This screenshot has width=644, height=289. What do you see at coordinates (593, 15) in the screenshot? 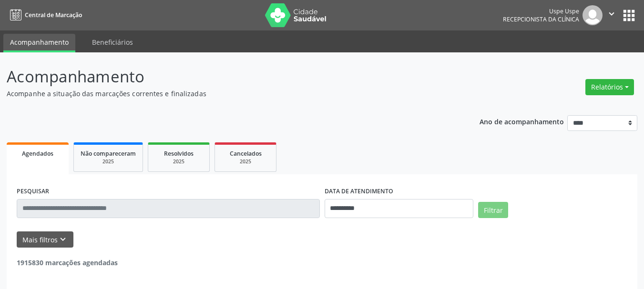
I see `img: img` at bounding box center [593, 15].